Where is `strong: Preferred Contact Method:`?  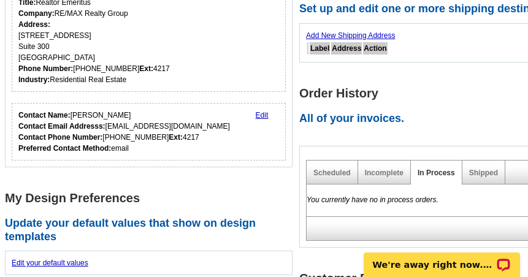 strong: Preferred Contact Method: is located at coordinates (64, 148).